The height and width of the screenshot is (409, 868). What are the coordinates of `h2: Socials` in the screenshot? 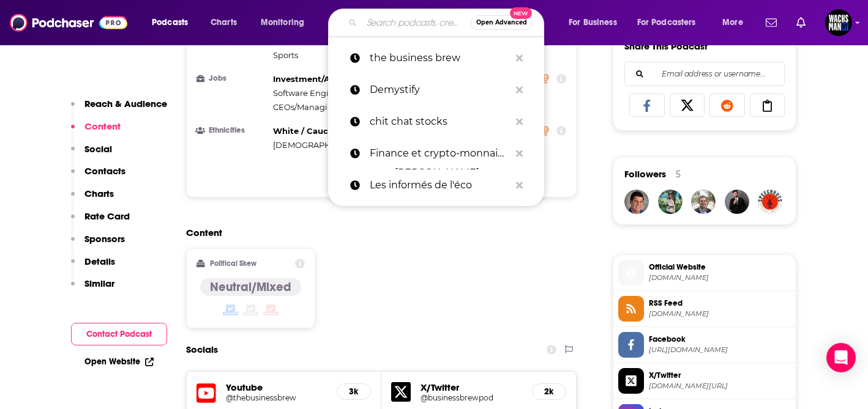 It's located at (202, 350).